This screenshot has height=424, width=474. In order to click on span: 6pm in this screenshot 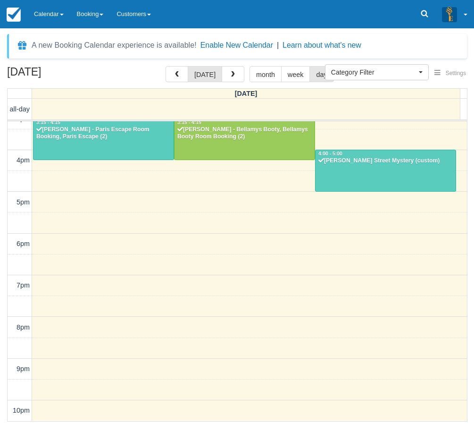, I will do `click(23, 244)`.